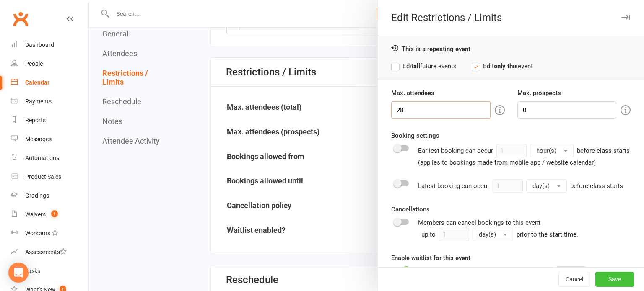 This screenshot has height=291, width=644. Describe the element at coordinates (37, 196) in the screenshot. I see `div: Gradings` at that location.